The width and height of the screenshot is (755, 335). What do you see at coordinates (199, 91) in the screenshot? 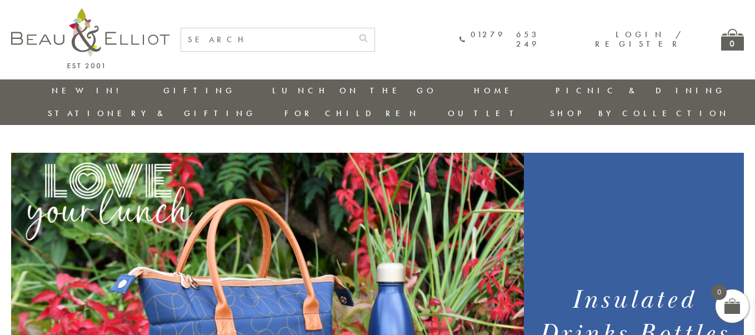
I see `a: Gifting` at bounding box center [199, 91].